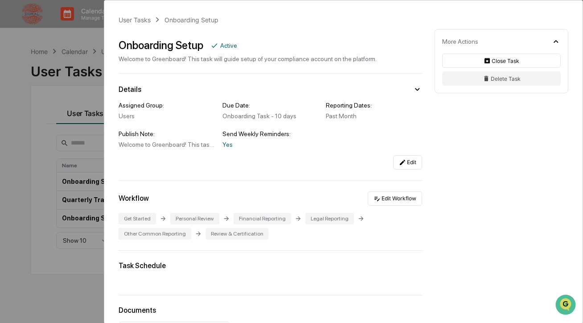 The width and height of the screenshot is (583, 323). I want to click on a: Powered byPylon, so click(85, 154).